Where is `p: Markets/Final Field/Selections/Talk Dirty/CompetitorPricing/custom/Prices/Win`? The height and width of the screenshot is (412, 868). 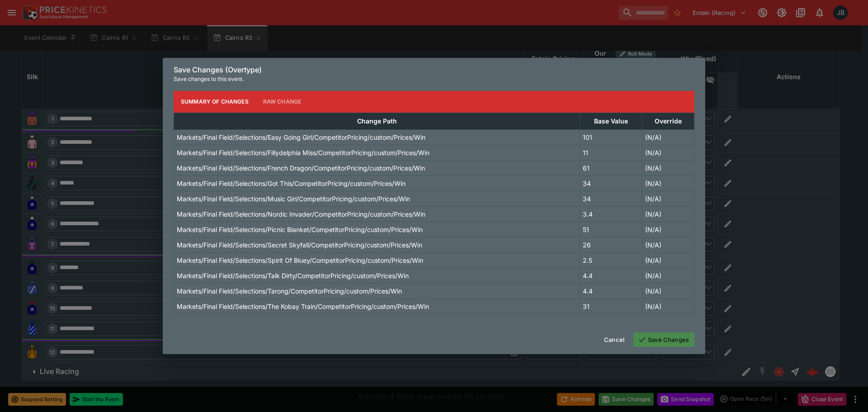 p: Markets/Final Field/Selections/Talk Dirty/CompetitorPricing/custom/Prices/Win is located at coordinates (292, 276).